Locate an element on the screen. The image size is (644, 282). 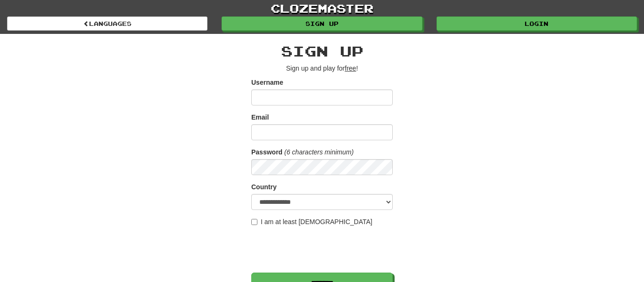
a: Login is located at coordinates (537, 23).